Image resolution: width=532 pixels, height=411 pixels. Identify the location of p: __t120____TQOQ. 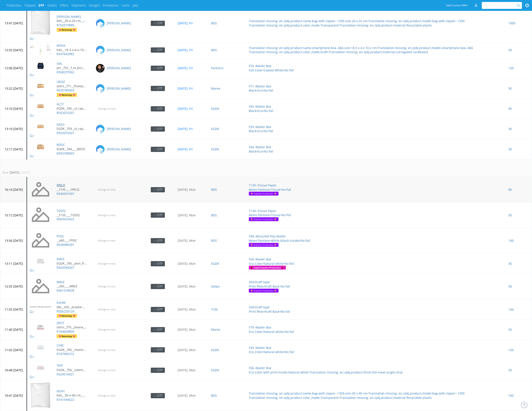
(72, 215).